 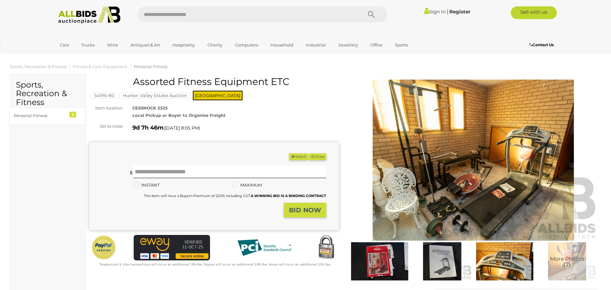 What do you see at coordinates (215, 264) in the screenshot?
I see `small: Mastercard & Visa transactions will incur an additional 1.9% fee. Paypal will incur an additional...` at bounding box center [215, 264].